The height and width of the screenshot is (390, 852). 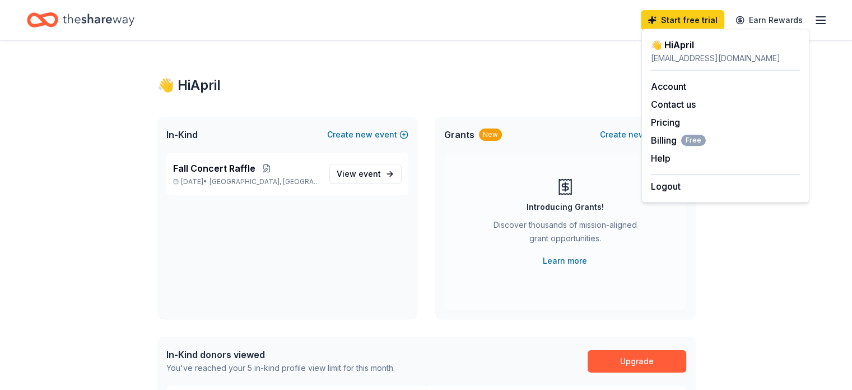 I want to click on div: You've reached your 5 in-kind profile view limit for this month., so click(x=281, y=368).